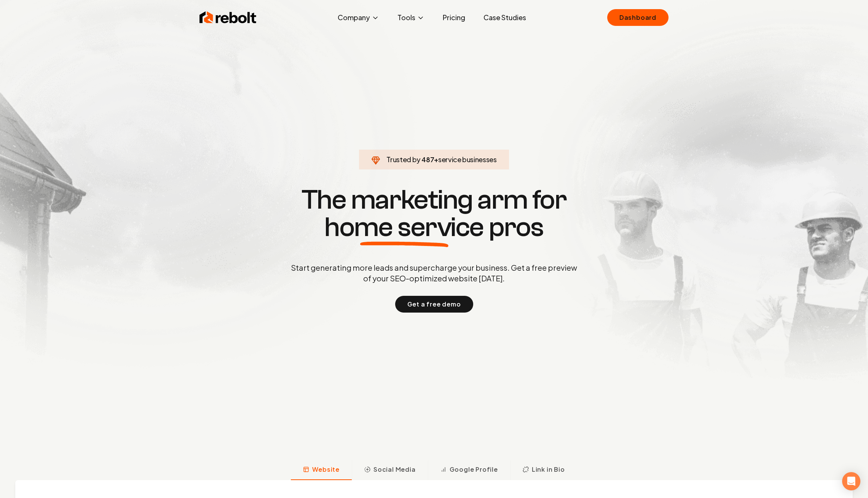 The height and width of the screenshot is (498, 868). What do you see at coordinates (473, 470) in the screenshot?
I see `span: Google Profile` at bounding box center [473, 470].